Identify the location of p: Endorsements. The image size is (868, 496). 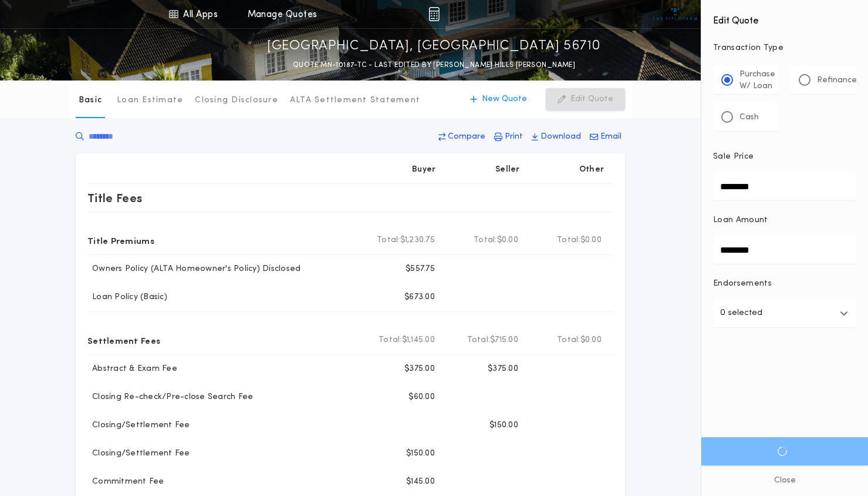
(785, 284).